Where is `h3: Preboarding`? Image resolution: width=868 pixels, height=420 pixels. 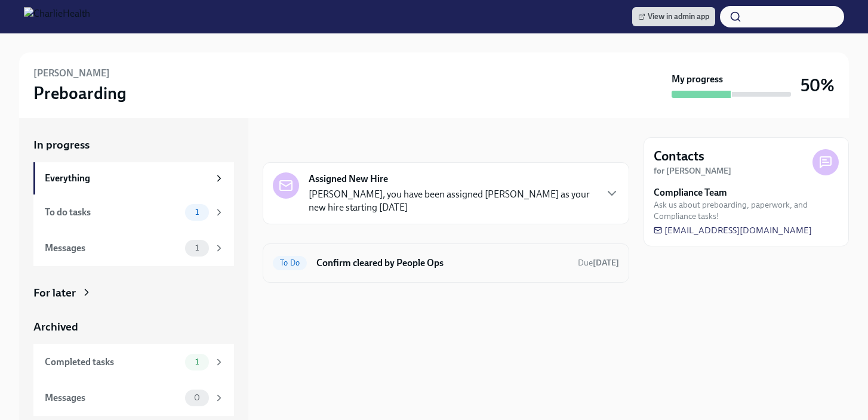
h3: Preboarding is located at coordinates (80, 93).